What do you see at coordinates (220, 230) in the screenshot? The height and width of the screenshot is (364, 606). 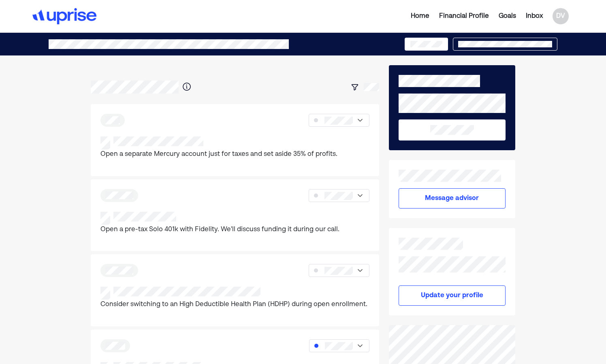 I see `p: Open a pre-tax Solo 401k with Fidelity. We'll discuss funding it during our call.` at bounding box center [220, 230].